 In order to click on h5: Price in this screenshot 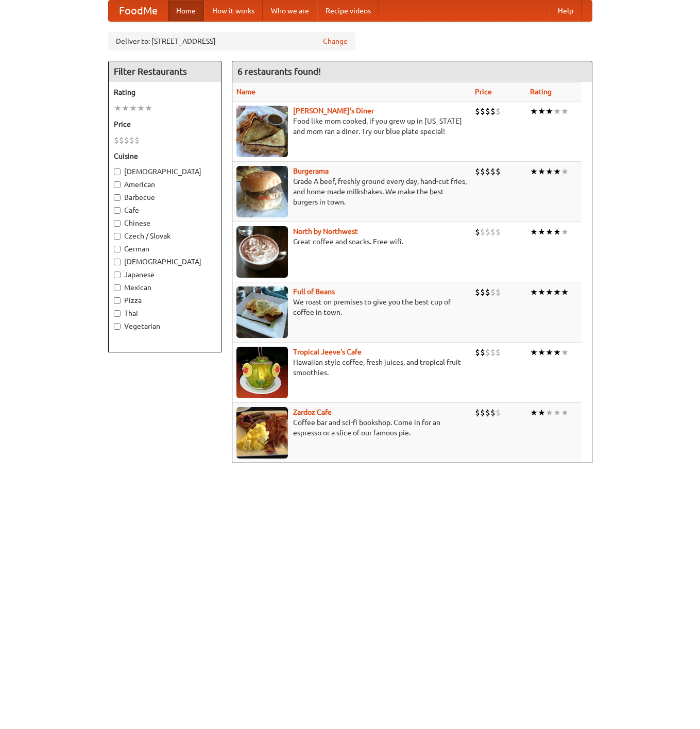, I will do `click(165, 124)`.